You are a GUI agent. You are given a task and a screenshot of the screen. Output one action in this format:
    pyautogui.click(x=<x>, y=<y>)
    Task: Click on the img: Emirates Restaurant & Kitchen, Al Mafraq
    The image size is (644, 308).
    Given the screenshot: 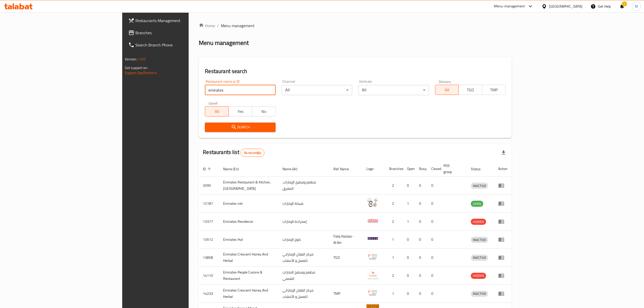 What is the action you would take?
    pyautogui.click(x=373, y=184)
    